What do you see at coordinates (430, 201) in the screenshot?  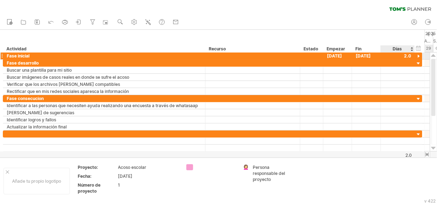 I see `div: v 422` at bounding box center [430, 201].